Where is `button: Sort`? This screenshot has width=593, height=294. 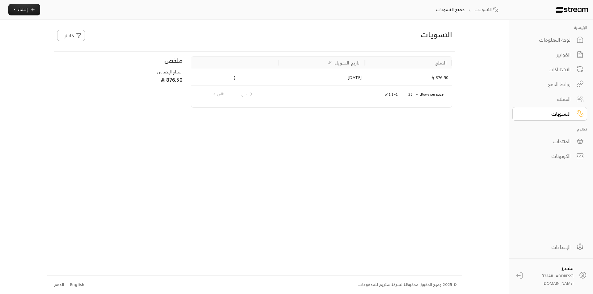
button: Sort is located at coordinates (330, 63).